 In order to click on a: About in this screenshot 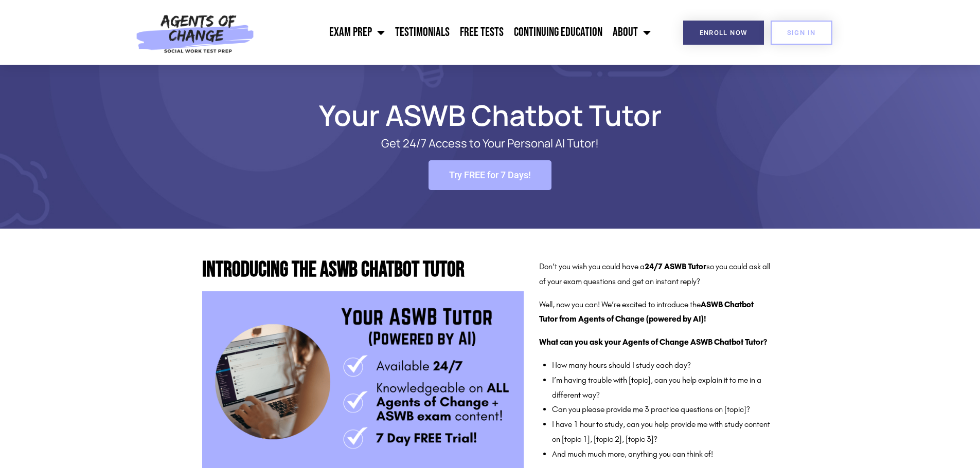, I will do `click(632, 32)`.